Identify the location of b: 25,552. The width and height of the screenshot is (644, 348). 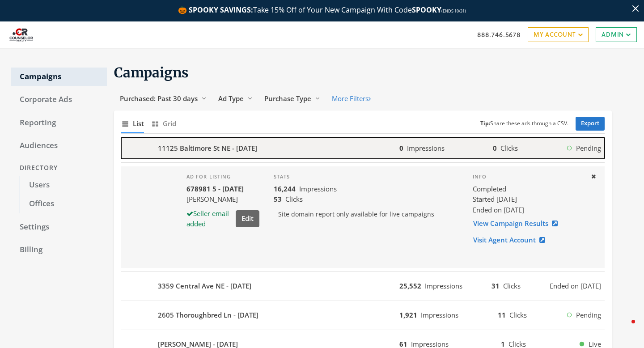
(410, 286).